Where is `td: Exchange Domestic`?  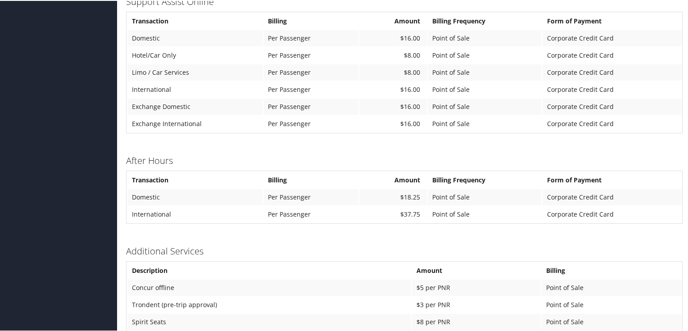
td: Exchange Domestic is located at coordinates (195, 106).